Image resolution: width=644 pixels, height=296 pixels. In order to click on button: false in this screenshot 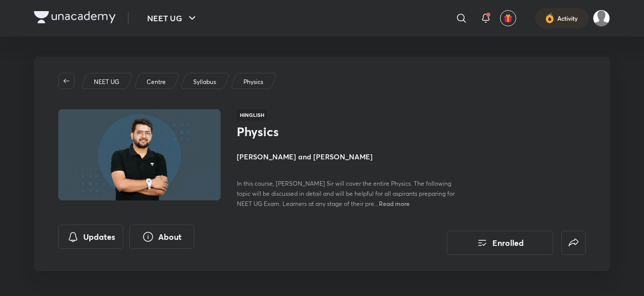, I will do `click(573, 243)`.